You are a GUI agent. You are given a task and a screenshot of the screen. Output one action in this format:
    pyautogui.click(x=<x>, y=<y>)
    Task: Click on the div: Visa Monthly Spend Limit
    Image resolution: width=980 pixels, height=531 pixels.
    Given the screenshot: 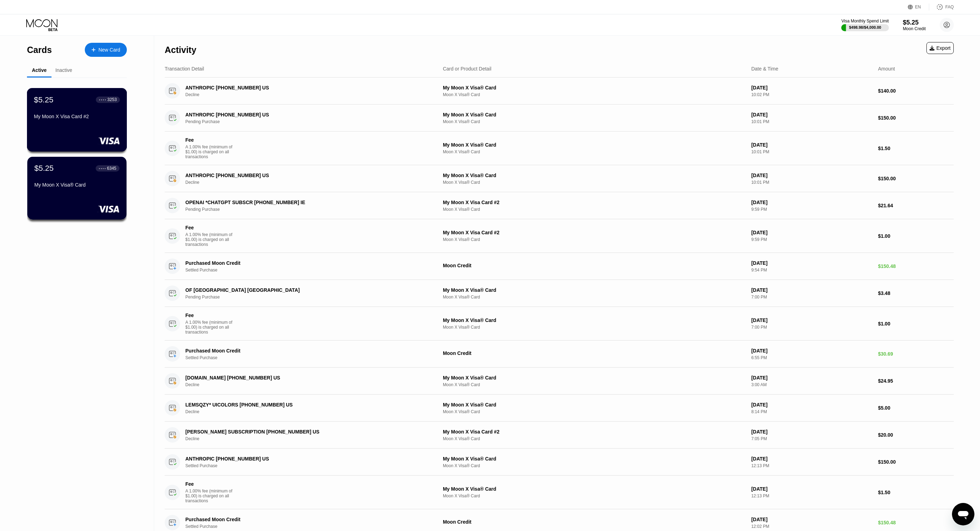 What is the action you would take?
    pyautogui.click(x=865, y=21)
    